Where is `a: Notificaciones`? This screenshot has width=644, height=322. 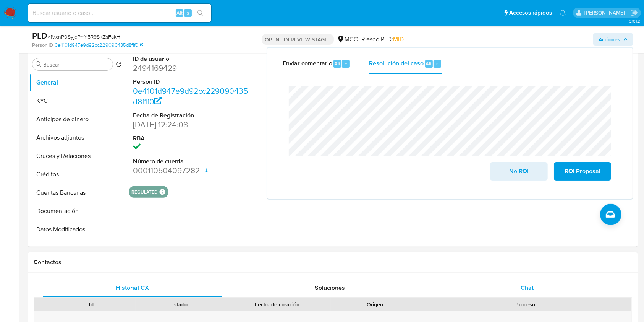 a: Notificaciones is located at coordinates (563, 13).